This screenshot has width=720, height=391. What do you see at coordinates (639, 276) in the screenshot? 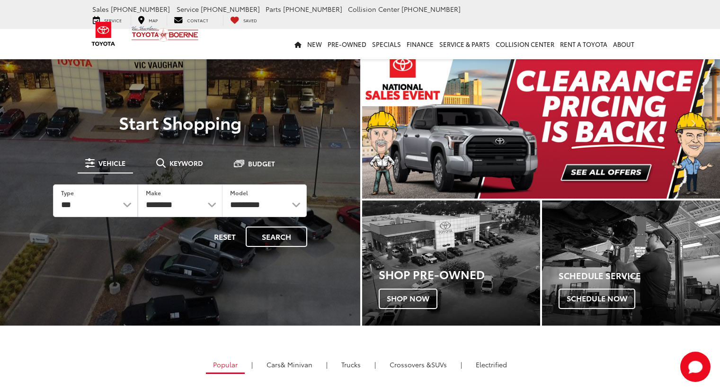
I see `h4: Schedule Service` at bounding box center [639, 276].